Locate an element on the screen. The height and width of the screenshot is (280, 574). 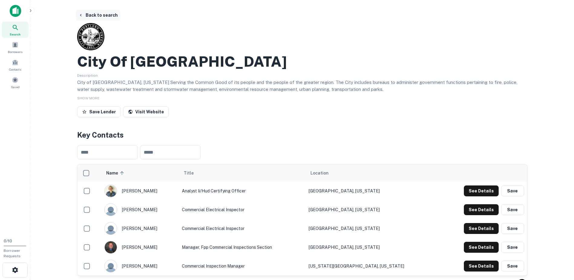
th: Title is located at coordinates (242, 173).